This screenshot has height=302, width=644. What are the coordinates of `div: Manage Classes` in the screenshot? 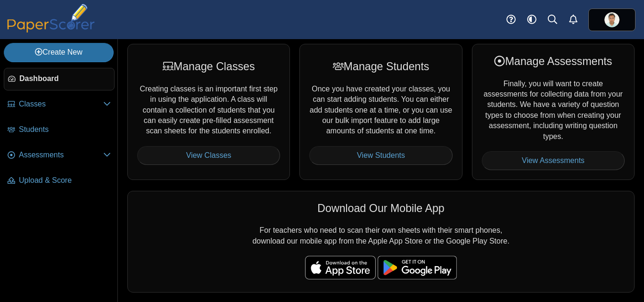 It's located at (208, 67).